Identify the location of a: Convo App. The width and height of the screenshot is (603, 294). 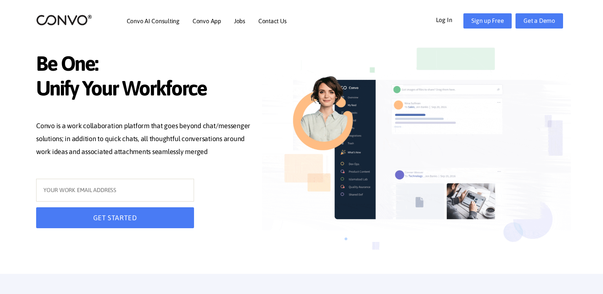
(206, 21).